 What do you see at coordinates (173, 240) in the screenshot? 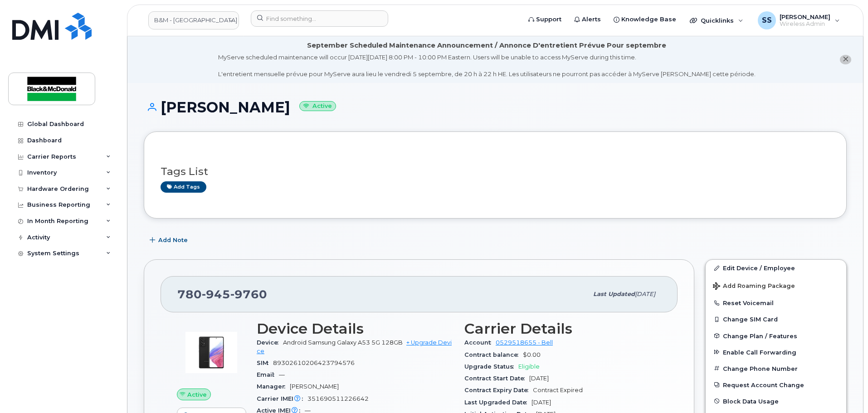
I see `span: Add Note` at bounding box center [173, 240].